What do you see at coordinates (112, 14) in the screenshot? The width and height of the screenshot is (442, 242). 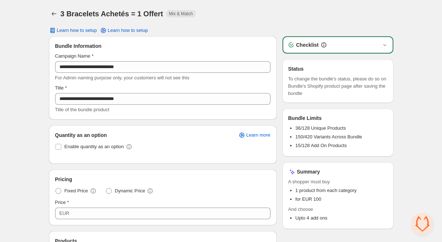 I see `h1: 3 Bracelets Achetés = 1 Offert` at bounding box center [112, 14].